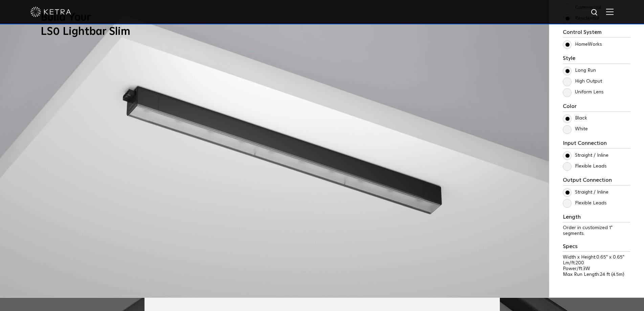 The height and width of the screenshot is (311, 644). What do you see at coordinates (580, 70) in the screenshot?
I see `label: Long Run` at bounding box center [580, 70].